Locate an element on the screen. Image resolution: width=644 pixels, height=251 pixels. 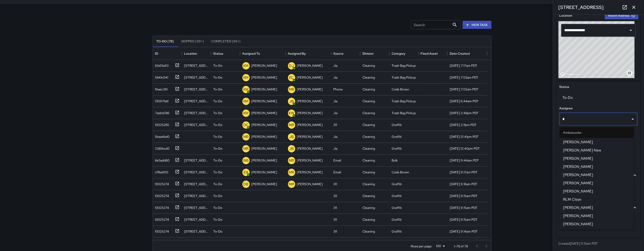
div: 1500 Harrison Street is located at coordinates (196, 125).